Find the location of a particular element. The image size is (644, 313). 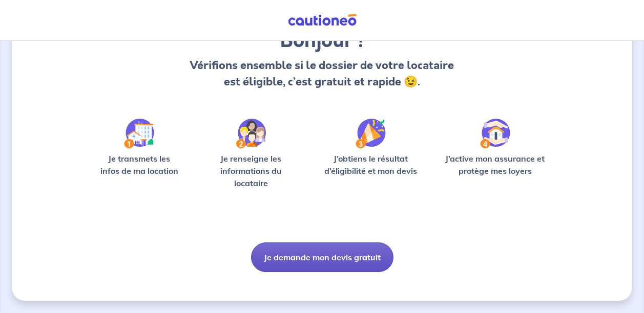

img: /static/bfff1cf634d835d9112899e6a3df1a5d/Step-4.svg is located at coordinates (495, 134).